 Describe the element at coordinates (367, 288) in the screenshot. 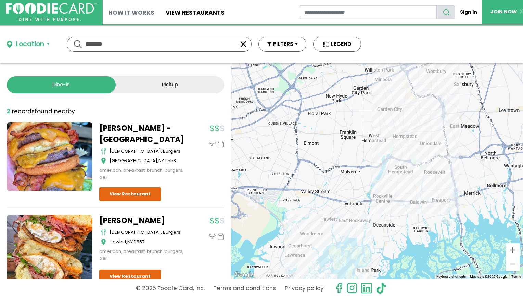

I see `img: linkedin.svg` at that location.